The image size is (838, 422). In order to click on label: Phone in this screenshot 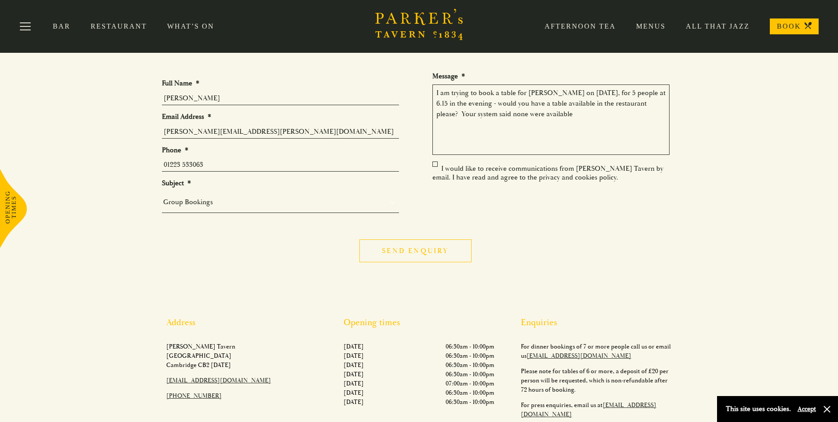, I will do `click(175, 150)`.